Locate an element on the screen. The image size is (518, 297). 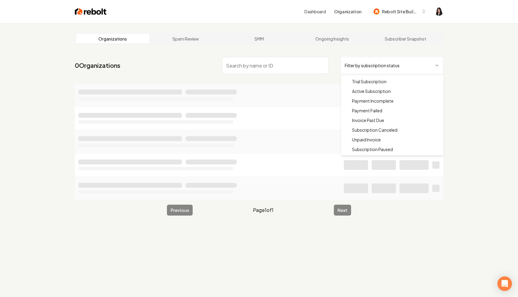
span: Subscription Paused is located at coordinates (372, 149).